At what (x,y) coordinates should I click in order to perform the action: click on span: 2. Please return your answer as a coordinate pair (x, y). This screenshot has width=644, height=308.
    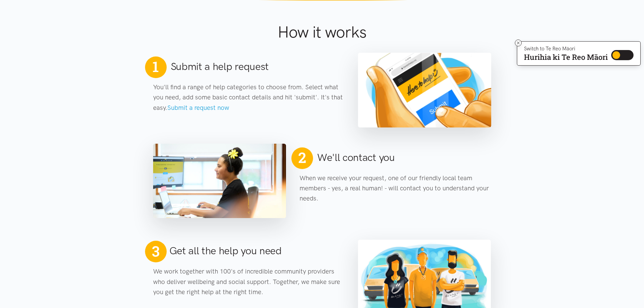
    Looking at the image, I should click on (302, 158).